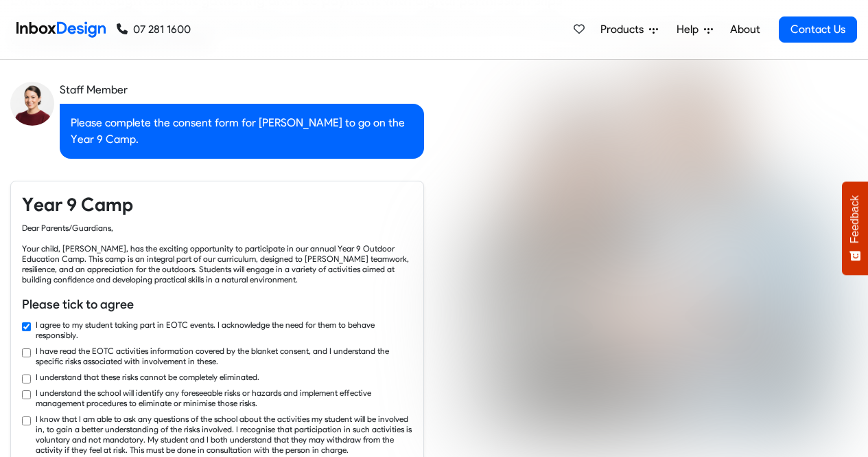 The image size is (868, 457). Describe the element at coordinates (625, 29) in the screenshot. I see `span: Products` at that location.